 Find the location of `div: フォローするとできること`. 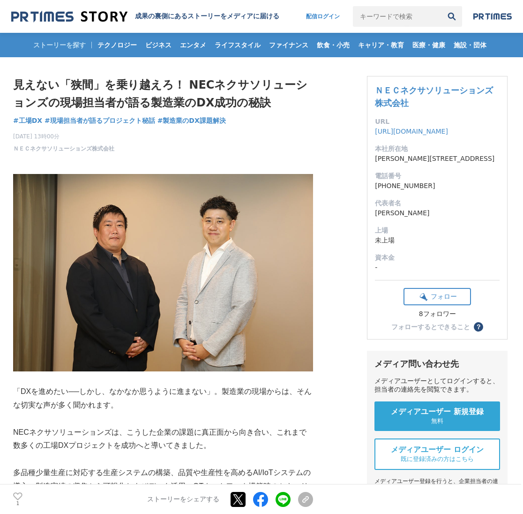

div: フォローするとできること is located at coordinates (431, 327).